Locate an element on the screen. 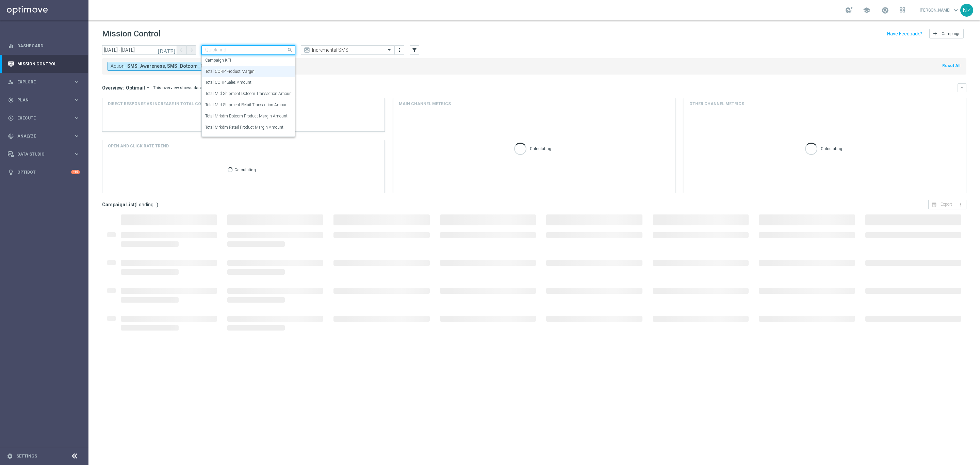  div: Analyze is located at coordinates (41, 136).